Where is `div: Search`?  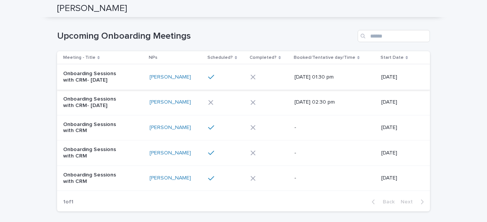
div: Search is located at coordinates (394, 36).